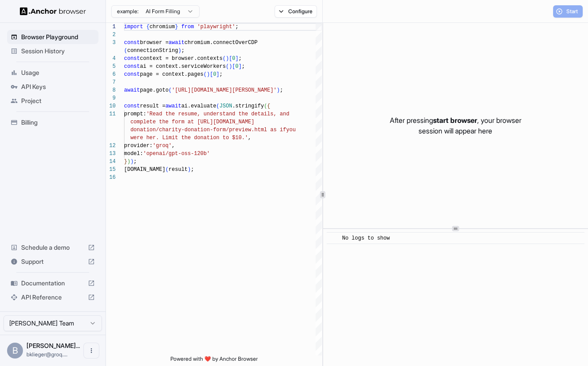 The width and height of the screenshot is (588, 366). I want to click on span: chromium, so click(163, 26).